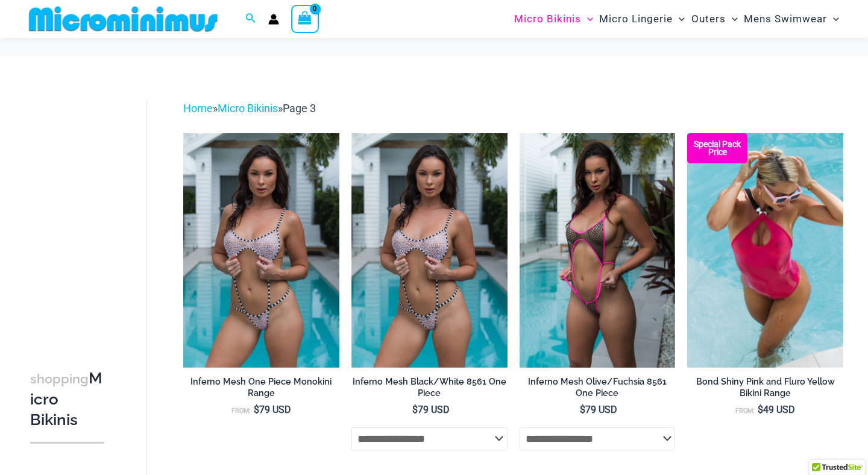 This screenshot has height=475, width=868. What do you see at coordinates (714, 19) in the screenshot?
I see `a: OutersMenu ToggleMenu Toggle` at bounding box center [714, 19].